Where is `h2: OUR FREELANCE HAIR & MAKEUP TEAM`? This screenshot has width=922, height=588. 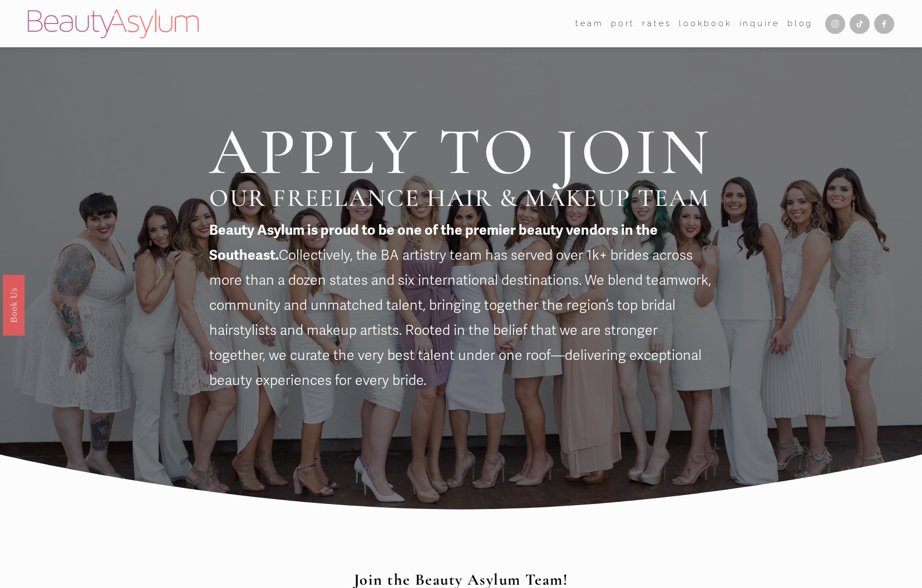 h2: OUR FREELANCE HAIR & MAKEUP TEAM is located at coordinates (459, 198).